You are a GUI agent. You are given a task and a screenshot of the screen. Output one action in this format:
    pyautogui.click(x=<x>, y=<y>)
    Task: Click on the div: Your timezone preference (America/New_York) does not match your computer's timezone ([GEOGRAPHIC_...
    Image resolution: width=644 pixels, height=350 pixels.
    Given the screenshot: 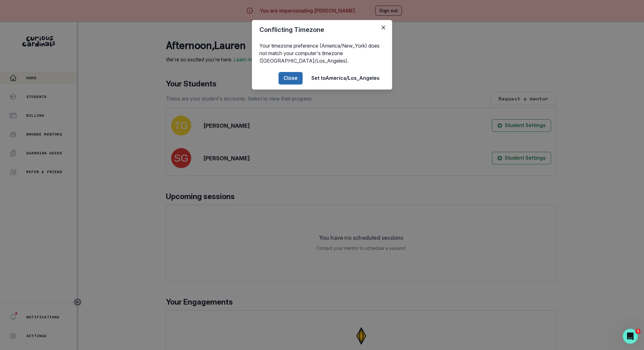 What is the action you would take?
    pyautogui.click(x=322, y=53)
    